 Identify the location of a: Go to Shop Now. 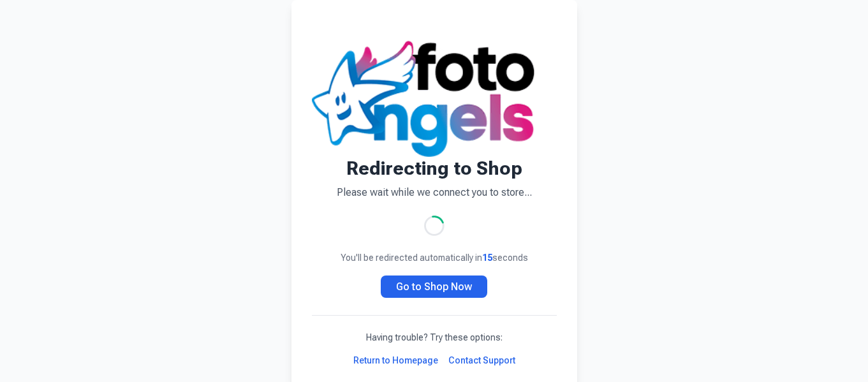
(434, 286).